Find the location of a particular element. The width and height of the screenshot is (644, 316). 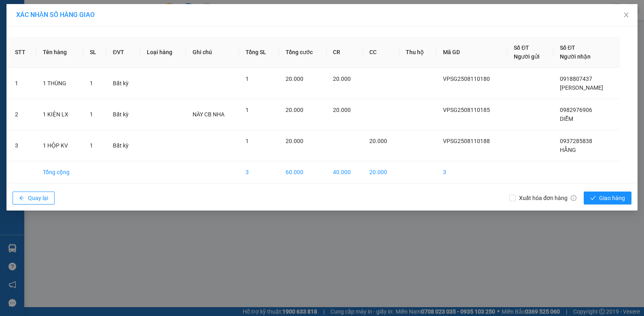

span: Xuất hóa đơn hàng is located at coordinates (548, 198).